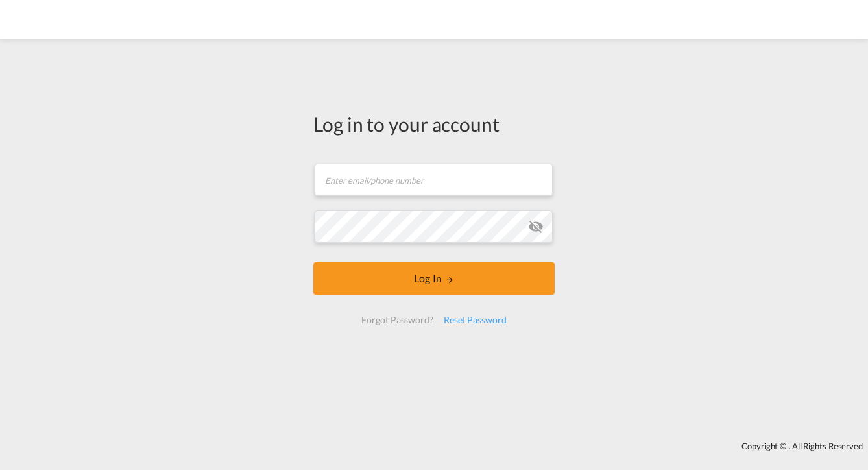 The image size is (868, 470). Describe the element at coordinates (433, 180) in the screenshot. I see `input: Enter email/phone number` at that location.